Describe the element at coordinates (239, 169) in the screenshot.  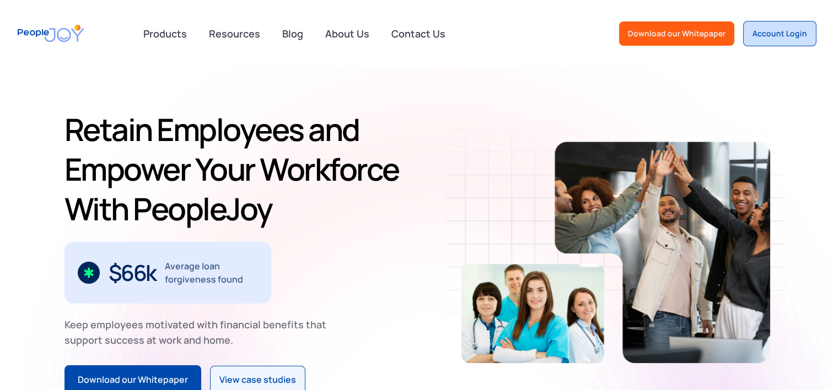
I see `h1: Retain Employees and Empower Your Workforce With PeopleJoy` at that location.